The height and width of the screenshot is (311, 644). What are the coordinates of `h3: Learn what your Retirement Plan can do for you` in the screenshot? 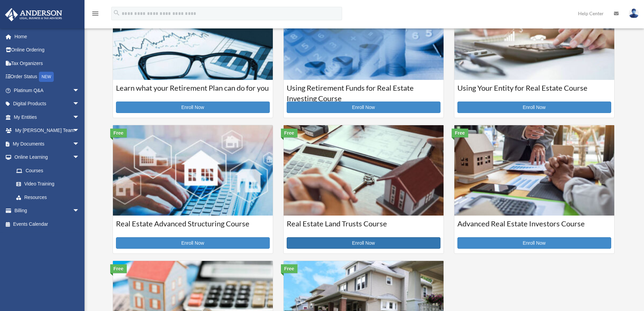 It's located at (193, 91).